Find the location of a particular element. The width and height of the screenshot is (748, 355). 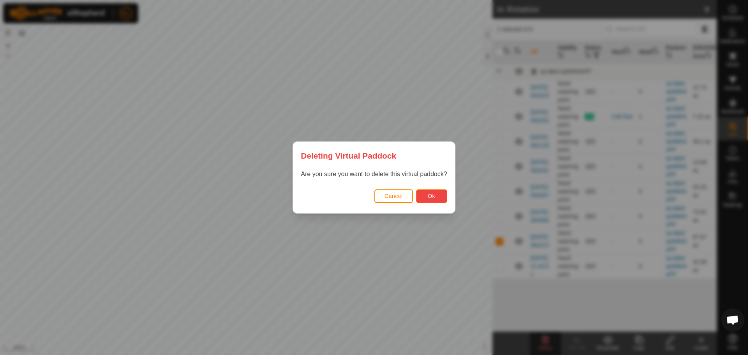

span: Cancel is located at coordinates (393, 196).